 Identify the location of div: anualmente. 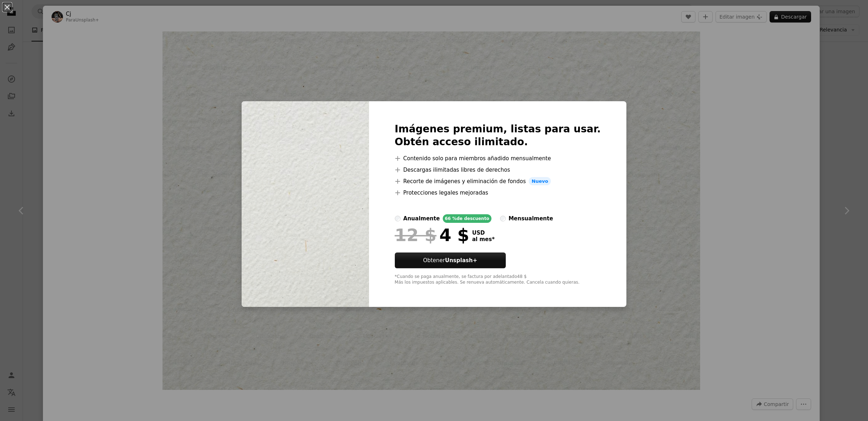
(422, 219).